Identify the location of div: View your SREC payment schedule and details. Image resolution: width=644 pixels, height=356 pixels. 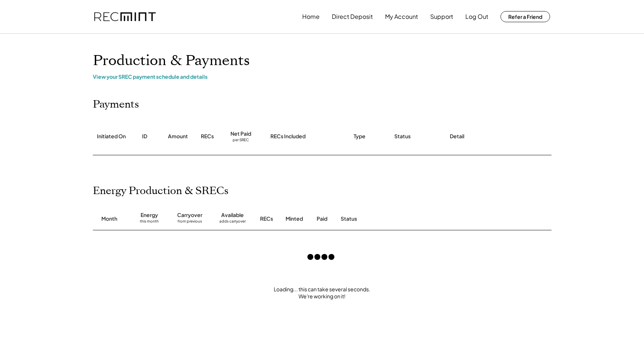
(322, 76).